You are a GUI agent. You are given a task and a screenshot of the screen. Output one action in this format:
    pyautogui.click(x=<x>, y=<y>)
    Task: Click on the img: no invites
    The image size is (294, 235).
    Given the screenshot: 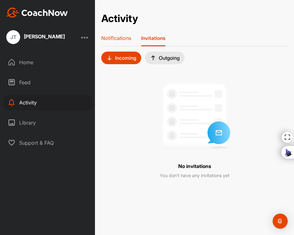 What is the action you would take?
    pyautogui.click(x=195, y=116)
    